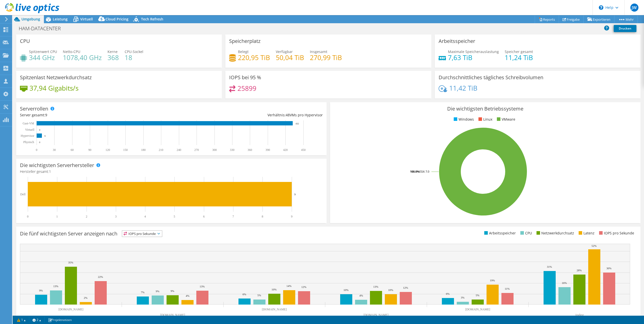  Describe the element at coordinates (247, 88) in the screenshot. I see `h4: 25899` at that location.